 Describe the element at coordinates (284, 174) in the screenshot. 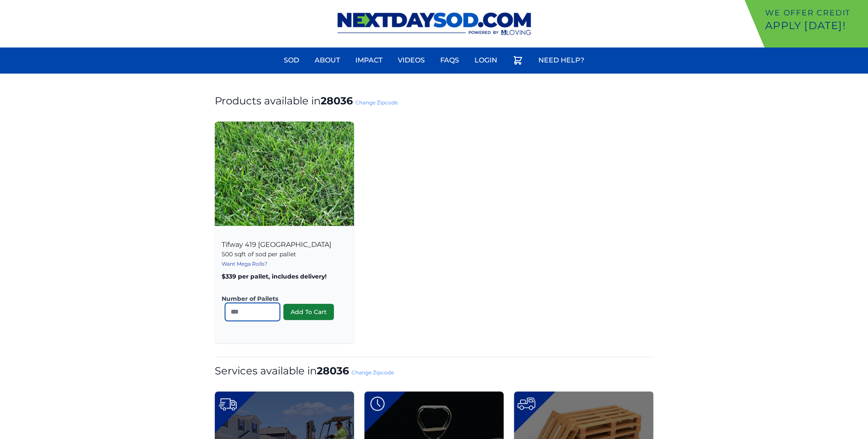

I see `img: Tifway 419 Bermuda Product Image` at that location.